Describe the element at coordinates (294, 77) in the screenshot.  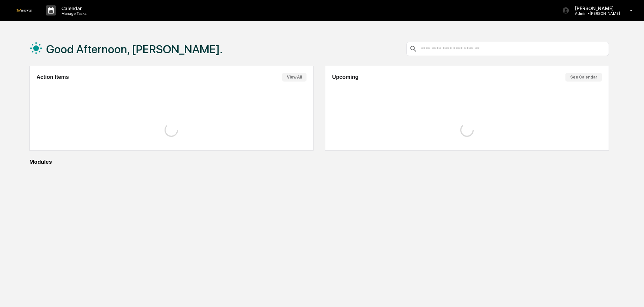
I see `a: View All` at that location.